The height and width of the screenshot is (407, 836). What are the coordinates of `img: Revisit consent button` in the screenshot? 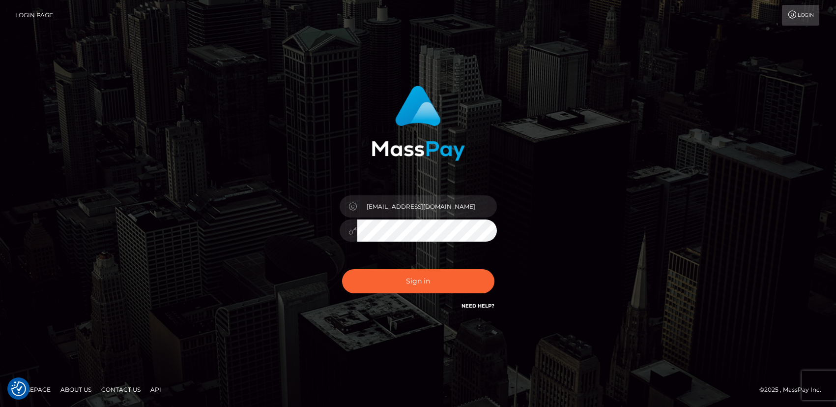 It's located at (19, 388).